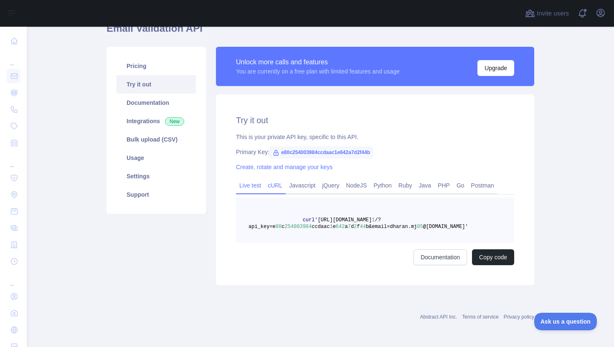  I want to click on button: Copy code, so click(493, 257).